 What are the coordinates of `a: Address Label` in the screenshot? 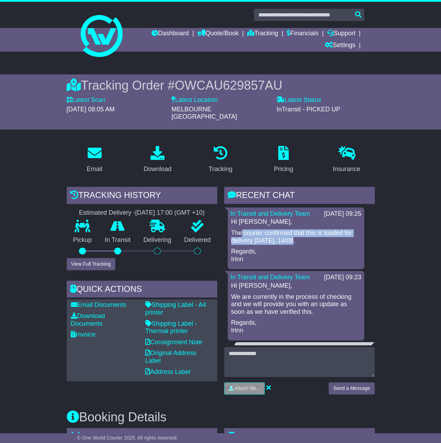 It's located at (167, 371).